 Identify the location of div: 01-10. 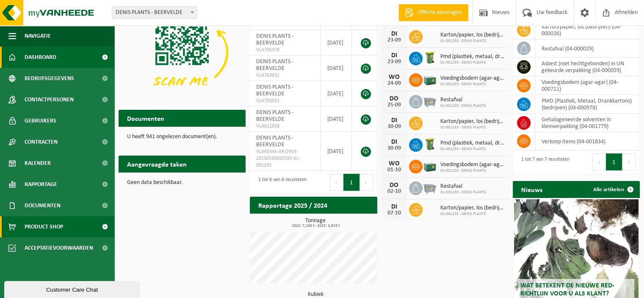
(394, 170).